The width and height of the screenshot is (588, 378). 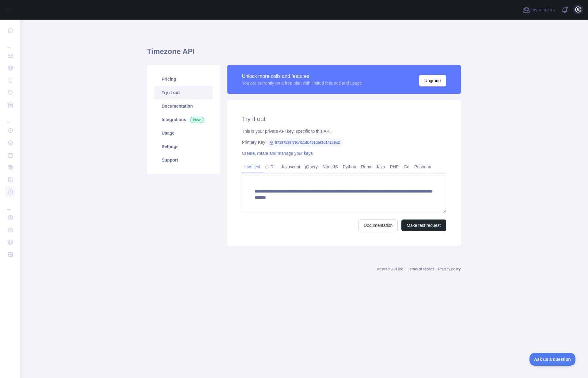 I want to click on a: Live test, so click(x=253, y=166).